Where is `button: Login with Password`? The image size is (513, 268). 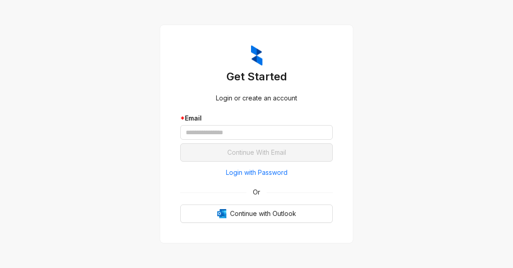
button: Login with Password is located at coordinates (257, 173).